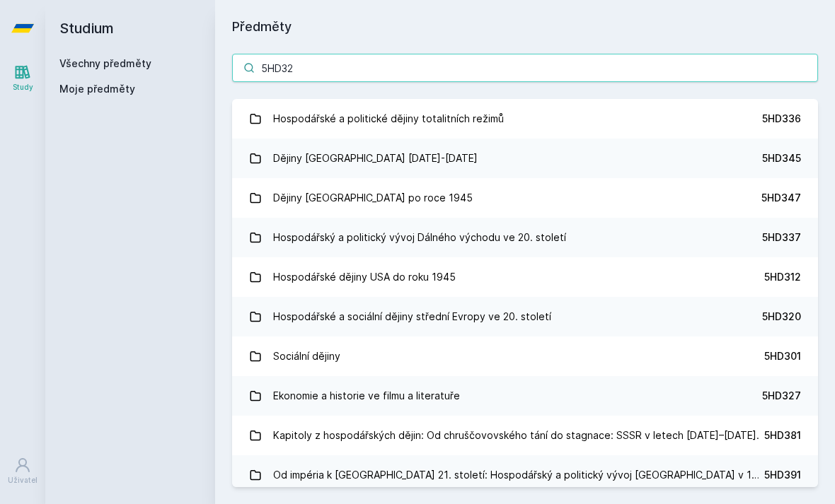  I want to click on div: 5HD327, so click(781, 396).